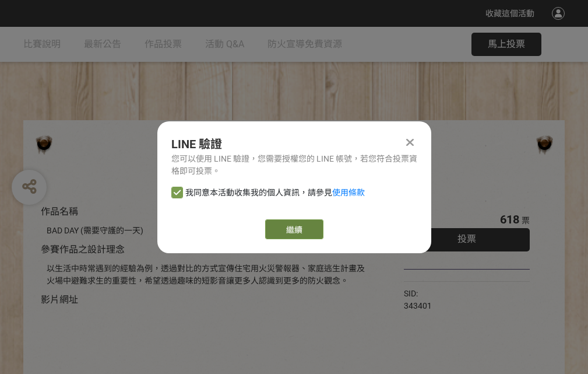 Image resolution: width=588 pixels, height=374 pixels. I want to click on span: 最新公告, so click(103, 44).